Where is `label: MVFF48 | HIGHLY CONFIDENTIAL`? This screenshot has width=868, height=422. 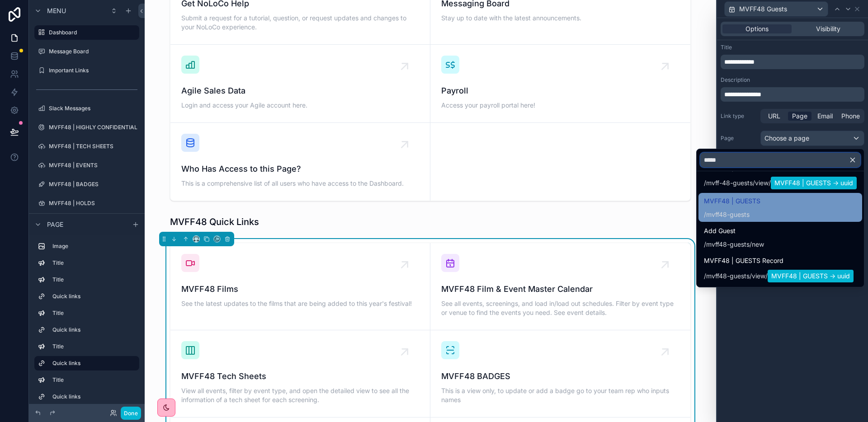 label: MVFF48 | HIGHLY CONFIDENTIAL is located at coordinates (93, 128).